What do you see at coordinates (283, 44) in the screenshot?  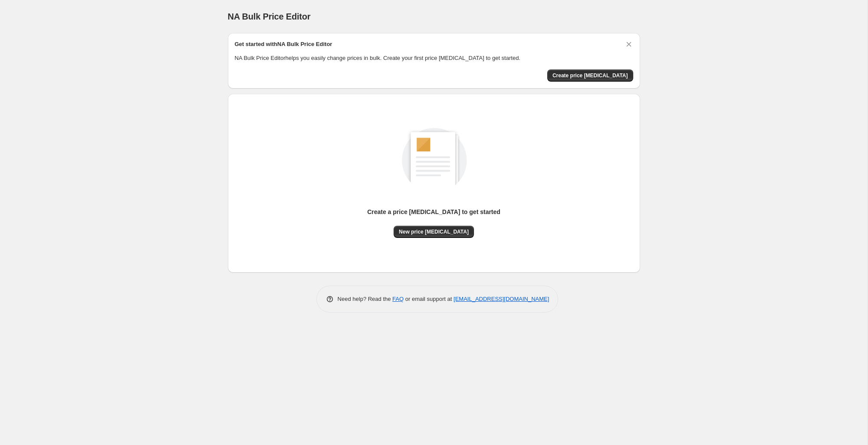 I see `h2: Get started with NA Bulk Price Editor` at bounding box center [283, 44].